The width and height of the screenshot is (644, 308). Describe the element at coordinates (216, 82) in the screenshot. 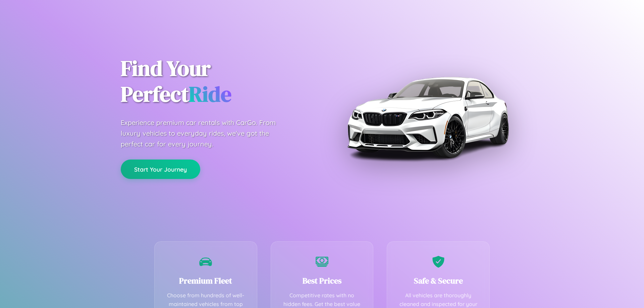

I see `h1: Find Your Perfect` at that location.